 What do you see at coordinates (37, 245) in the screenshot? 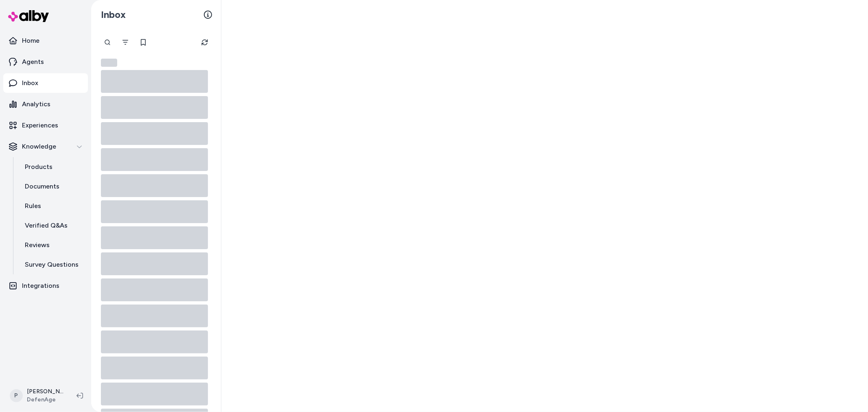
I see `p: Reviews` at bounding box center [37, 245].